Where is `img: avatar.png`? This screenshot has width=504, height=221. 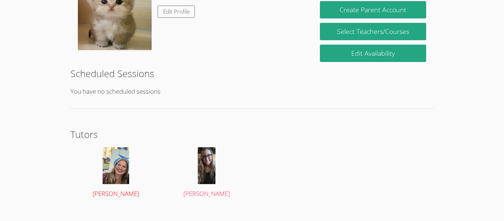 img: avatar.png is located at coordinates (207, 166).